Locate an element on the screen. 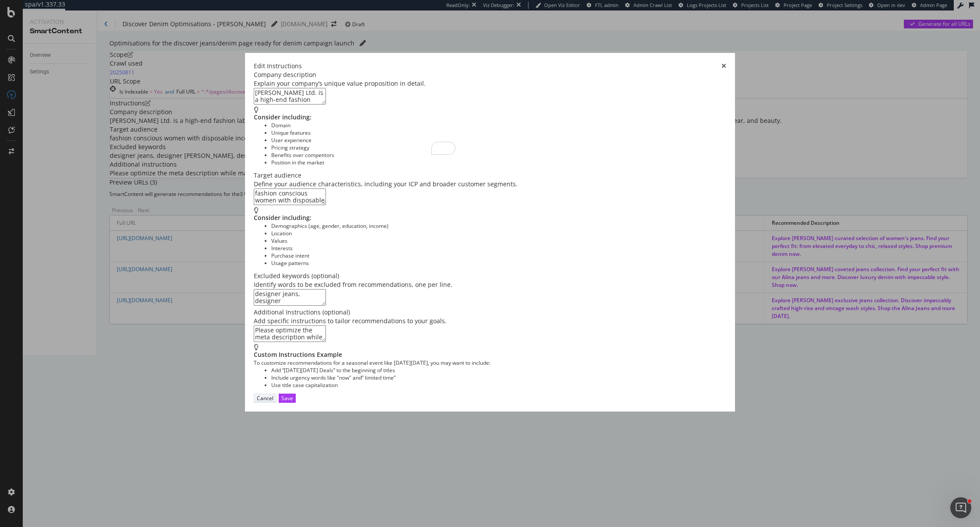  div: Edit Instructions is located at coordinates (278, 66).